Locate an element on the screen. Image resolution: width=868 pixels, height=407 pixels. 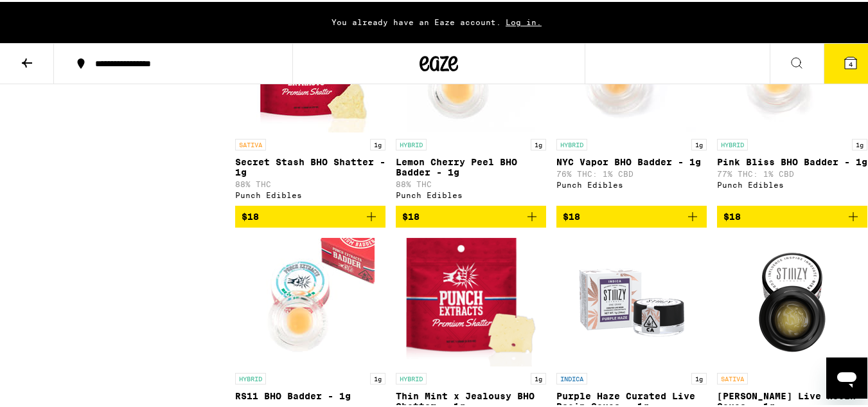
img: STIIIZY - Berry Sundae Live Resin Sauce - 1g is located at coordinates (792, 300).